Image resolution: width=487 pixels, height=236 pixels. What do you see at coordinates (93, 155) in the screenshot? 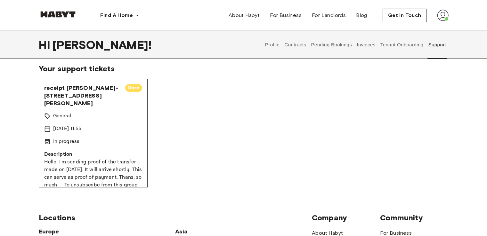
I see `p: Description` at bounding box center [93, 155].